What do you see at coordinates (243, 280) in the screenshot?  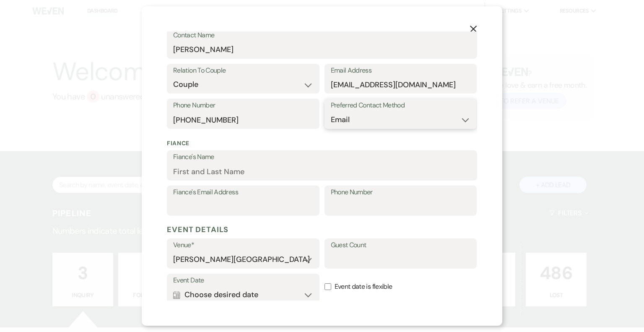 I see `label: Event Date` at bounding box center [243, 280].